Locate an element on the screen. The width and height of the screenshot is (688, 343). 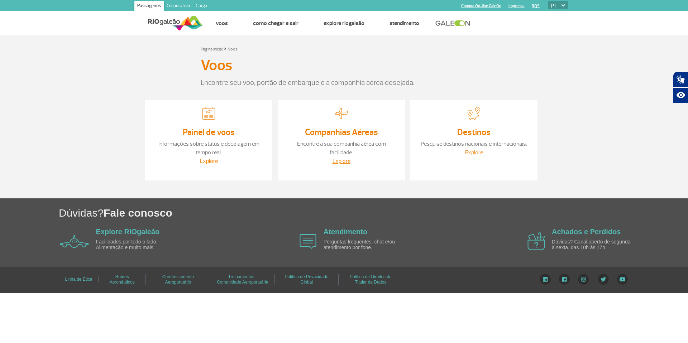
p: Dúvidas? Canal aberto de segunda à sexta, das 10h às 17h. is located at coordinates (593, 245).